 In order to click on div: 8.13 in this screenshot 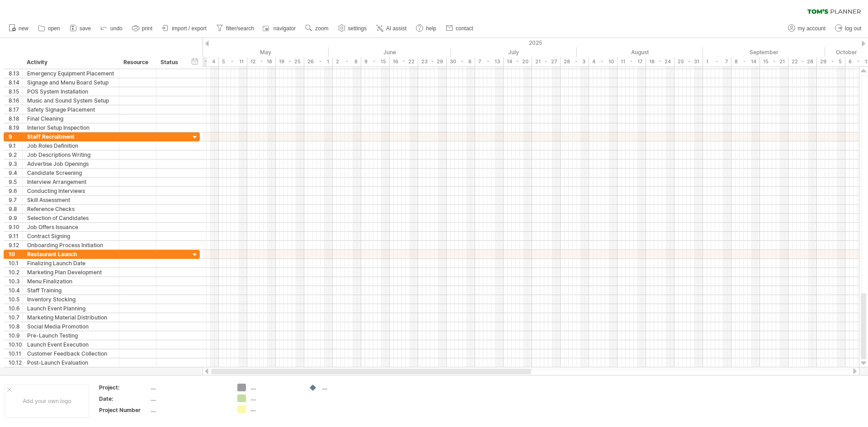, I will do `click(15, 73)`.